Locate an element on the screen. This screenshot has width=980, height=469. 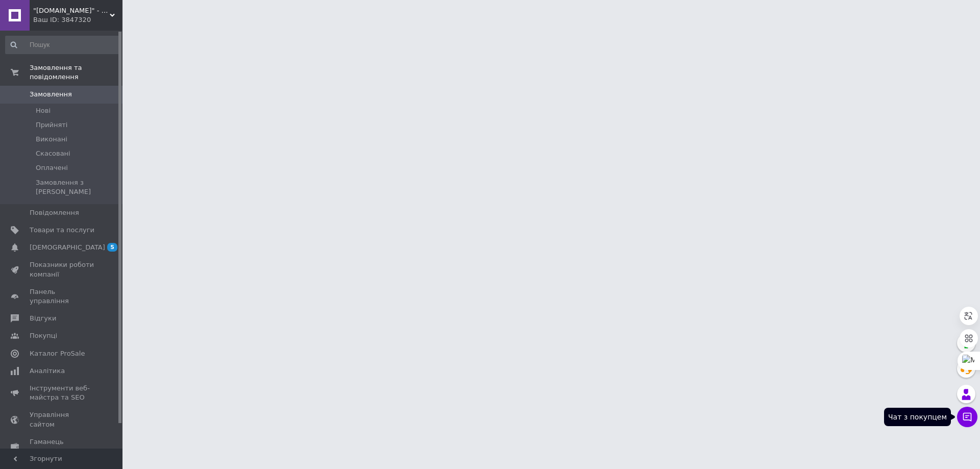
span: Замовлення is located at coordinates (51, 95).